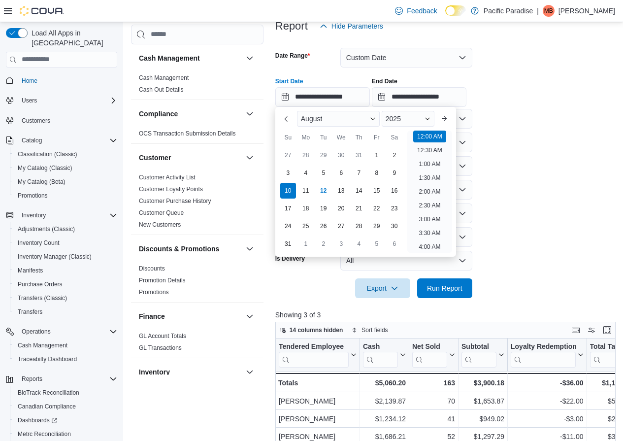 The width and height of the screenshot is (623, 441). I want to click on span: 2025, so click(393, 119).